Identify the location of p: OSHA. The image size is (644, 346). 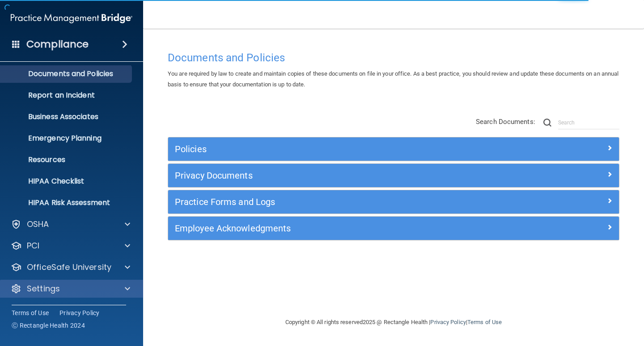
(38, 225).